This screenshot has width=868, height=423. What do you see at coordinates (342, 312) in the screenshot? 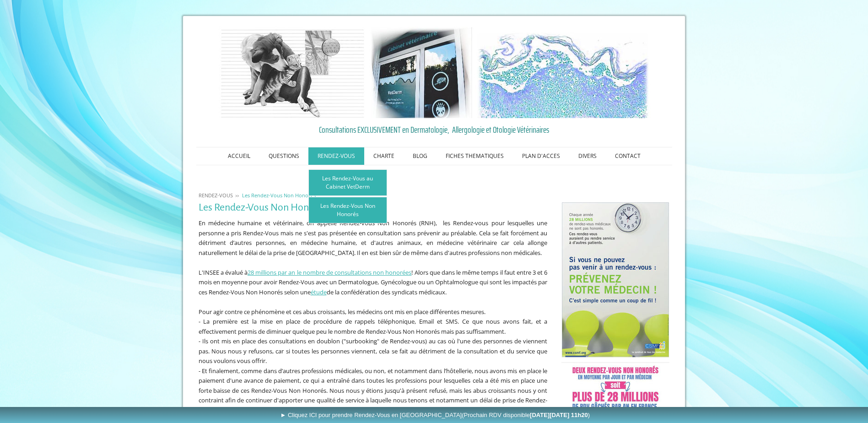
I see `span: Pour agir contre ce phénomène et ces abus croissants, les médecins ont mis en place différentes m...` at bounding box center [342, 312].